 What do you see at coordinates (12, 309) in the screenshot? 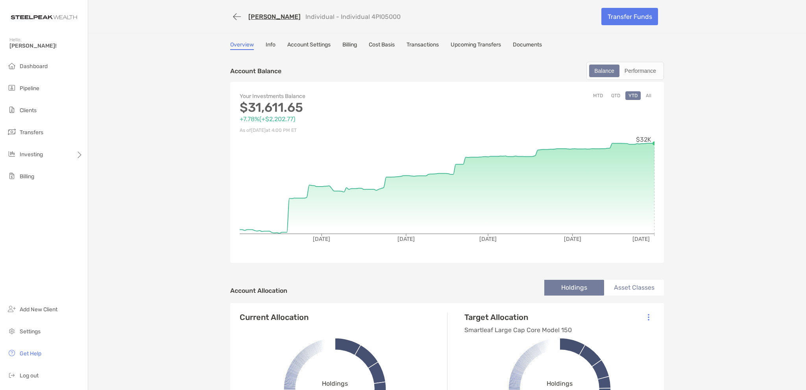
I see `img: add_new_client icon` at bounding box center [12, 309].